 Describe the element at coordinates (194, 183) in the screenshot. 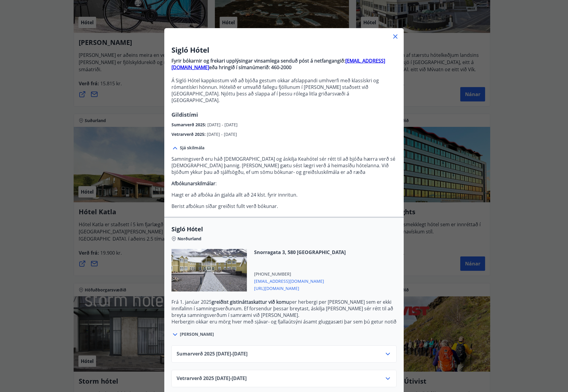

I see `strong: Afbókunarskilmálar` at that location.